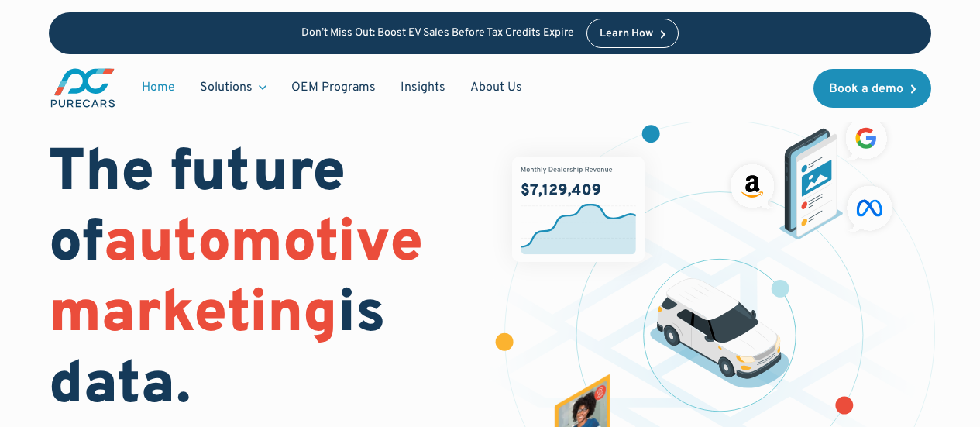 The height and width of the screenshot is (427, 980). Describe the element at coordinates (235, 280) in the screenshot. I see `span: automotive marketing` at that location.